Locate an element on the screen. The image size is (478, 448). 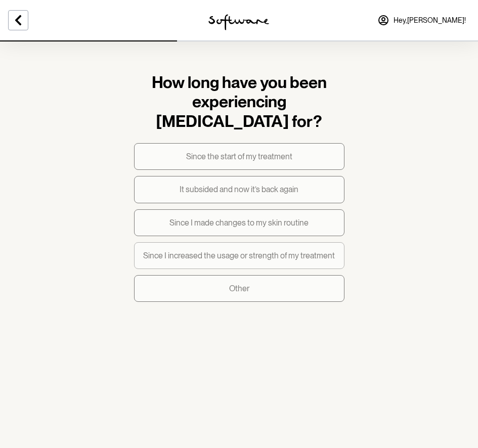
p: Since I increased the usage or strength of my treatment is located at coordinates (238, 255).